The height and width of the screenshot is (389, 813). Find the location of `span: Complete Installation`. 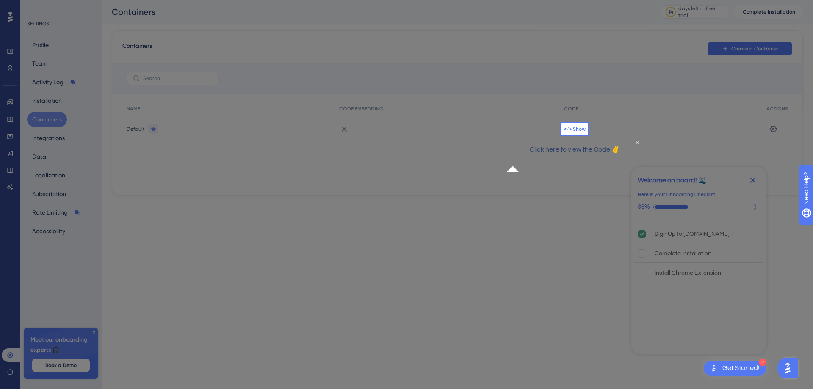

span: Complete Installation is located at coordinates (769, 12).